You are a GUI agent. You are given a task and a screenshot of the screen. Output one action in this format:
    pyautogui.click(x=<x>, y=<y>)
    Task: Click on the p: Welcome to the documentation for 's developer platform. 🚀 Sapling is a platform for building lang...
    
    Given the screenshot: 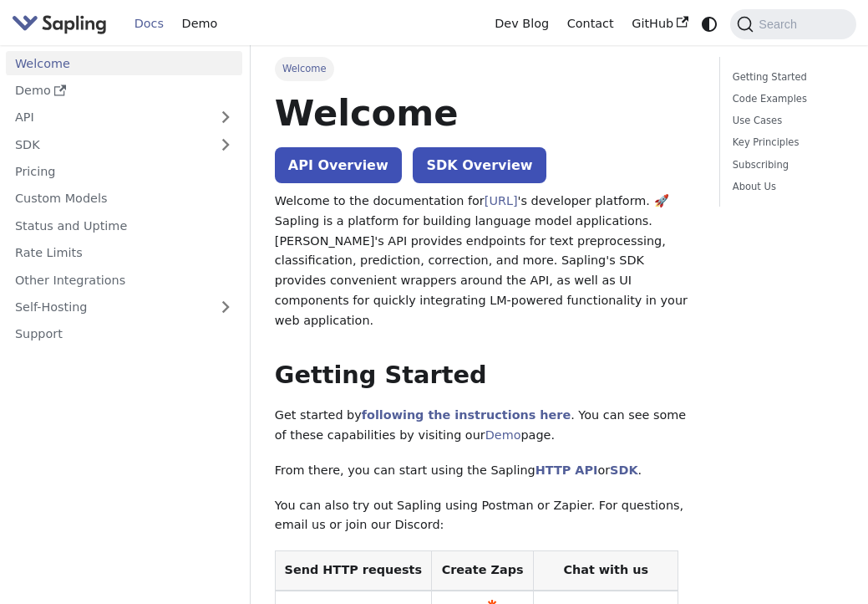 What is the action you would take?
    pyautogui.click(x=485, y=261)
    